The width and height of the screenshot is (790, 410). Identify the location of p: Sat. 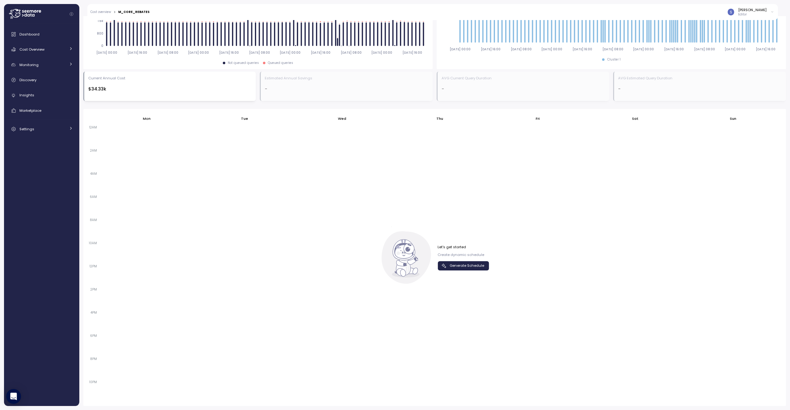
(635, 119).